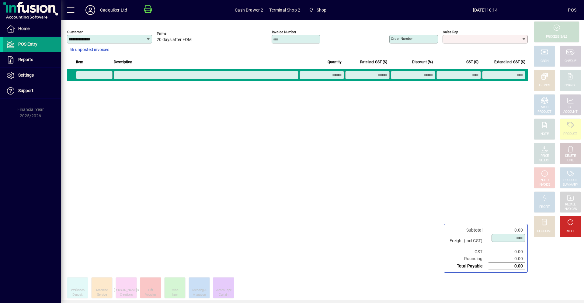 This screenshot has width=584, height=303. What do you see at coordinates (571, 205) in the screenshot?
I see `div: RECALL` at bounding box center [571, 205].